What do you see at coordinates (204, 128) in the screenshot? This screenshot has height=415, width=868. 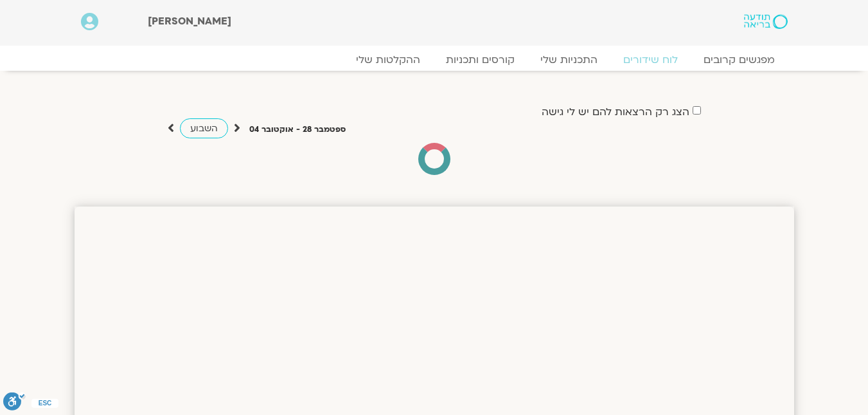 I see `span: השבוע` at bounding box center [204, 128].